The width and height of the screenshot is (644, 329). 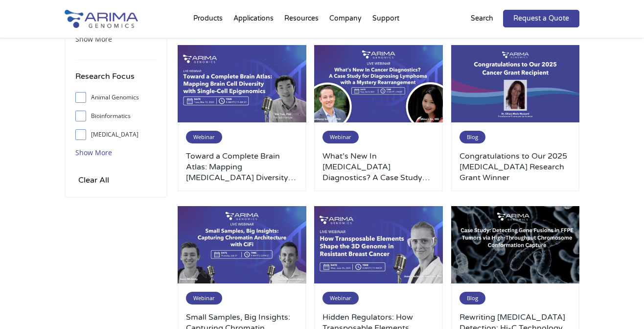 What do you see at coordinates (378, 245) in the screenshot?
I see `img: Use-This-For-Webinar-Images-1-500x300.jpg` at bounding box center [378, 245].